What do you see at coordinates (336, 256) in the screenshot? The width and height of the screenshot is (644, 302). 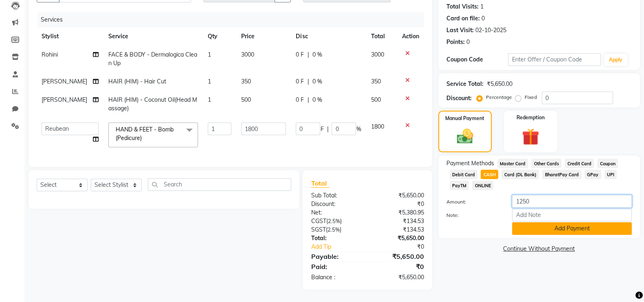 I see `div: Payable:` at bounding box center [336, 256].